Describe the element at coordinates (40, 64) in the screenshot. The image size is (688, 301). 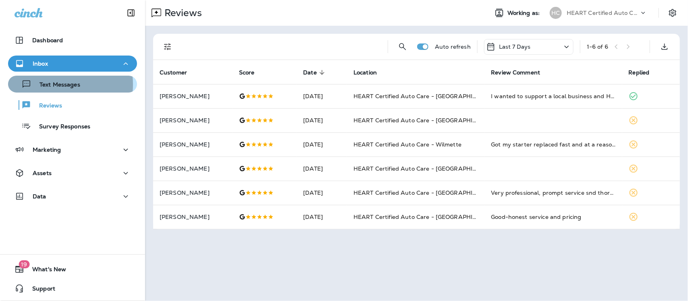
I see `p: Inbox` at that location.